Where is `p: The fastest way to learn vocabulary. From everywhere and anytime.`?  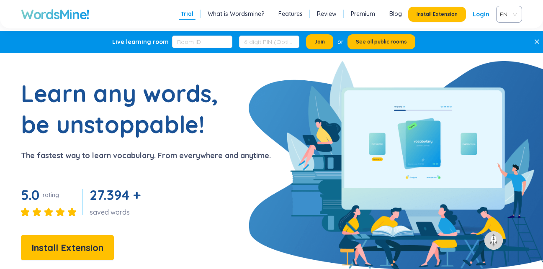
p: The fastest way to learn vocabulary. From everywhere and anytime. is located at coordinates (146, 156).